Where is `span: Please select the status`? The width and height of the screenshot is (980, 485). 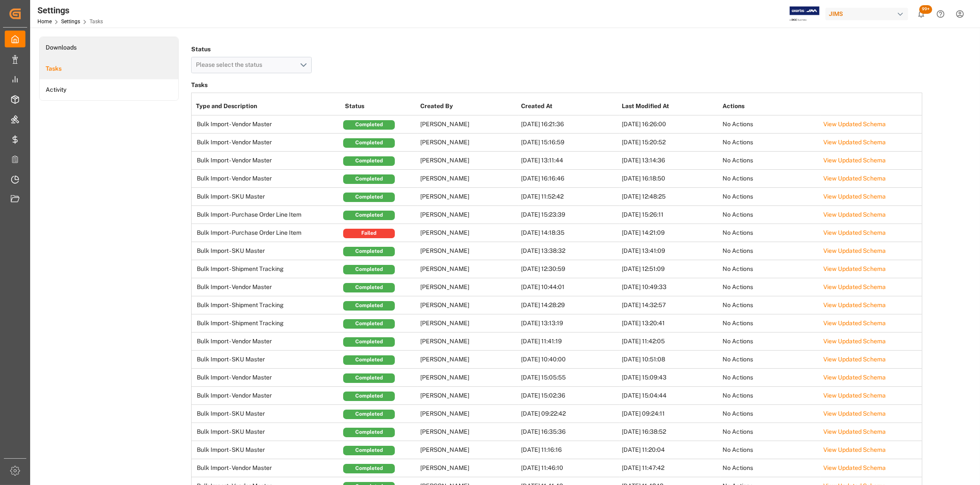 span: Please select the status is located at coordinates (231, 64).